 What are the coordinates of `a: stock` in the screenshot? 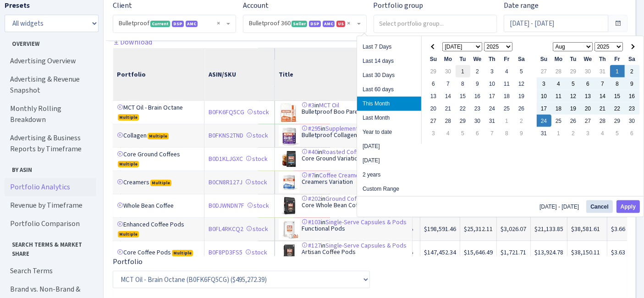 It's located at (258, 112).